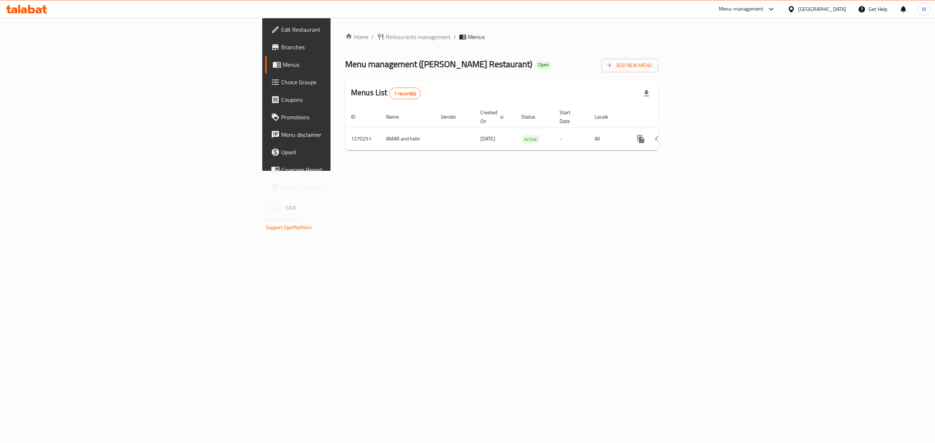 The height and width of the screenshot is (443, 935). Describe the element at coordinates (342, 117) in the screenshot. I see `a: Promotions` at that location.